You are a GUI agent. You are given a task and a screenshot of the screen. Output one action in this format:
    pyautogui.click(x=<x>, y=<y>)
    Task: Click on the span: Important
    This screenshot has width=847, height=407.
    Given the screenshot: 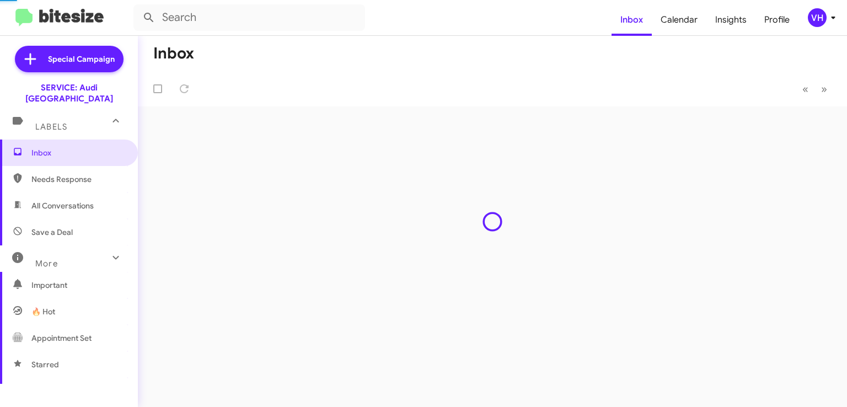 What is the action you would take?
    pyautogui.click(x=78, y=285)
    